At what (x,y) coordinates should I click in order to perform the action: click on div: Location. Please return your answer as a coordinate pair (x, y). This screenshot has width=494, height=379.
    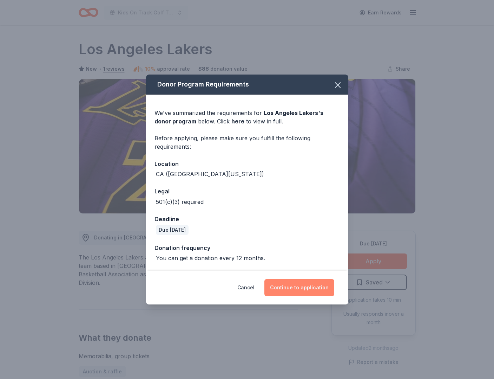
    Looking at the image, I should click on (247, 164).